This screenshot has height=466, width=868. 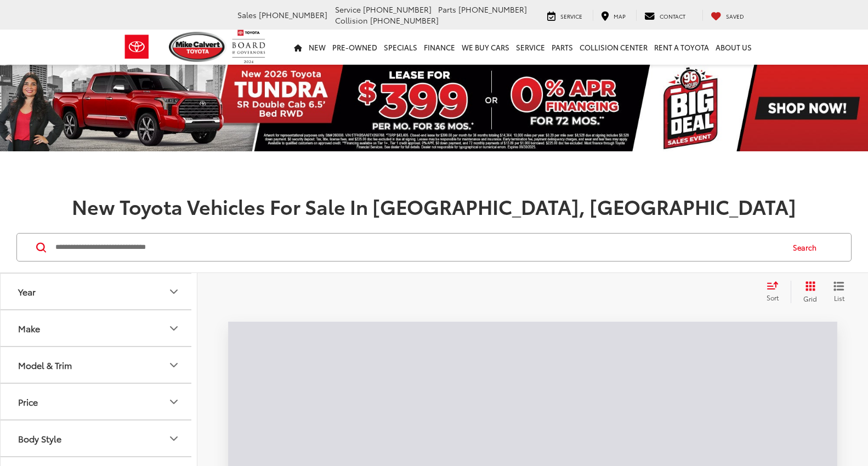 I want to click on input: Search by Make, Model, or Keyword, so click(x=418, y=247).